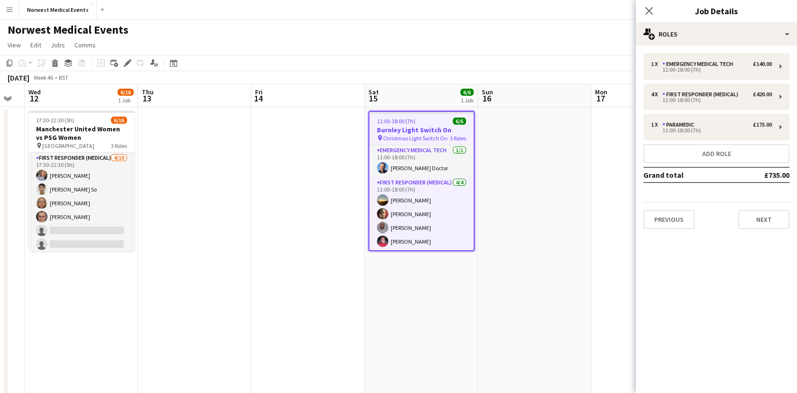 Image resolution: width=797 pixels, height=393 pixels. What do you see at coordinates (601, 92) in the screenshot?
I see `span: Mon` at bounding box center [601, 92].